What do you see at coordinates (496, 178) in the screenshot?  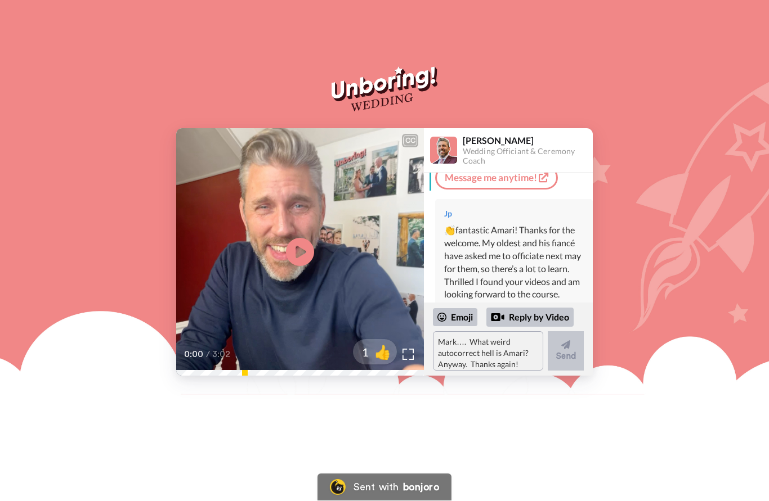 I see `a: Message me anytime!` at bounding box center [496, 178].